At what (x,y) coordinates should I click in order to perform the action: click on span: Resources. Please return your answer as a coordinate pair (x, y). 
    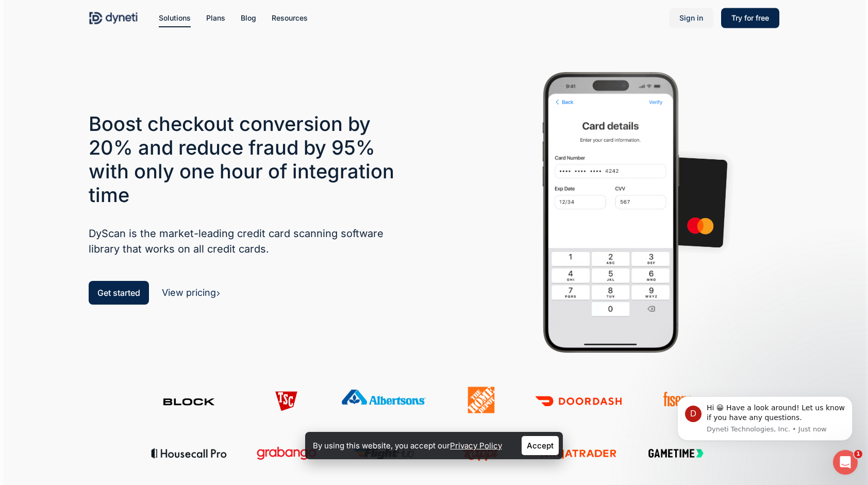
    Looking at the image, I should click on (289, 17).